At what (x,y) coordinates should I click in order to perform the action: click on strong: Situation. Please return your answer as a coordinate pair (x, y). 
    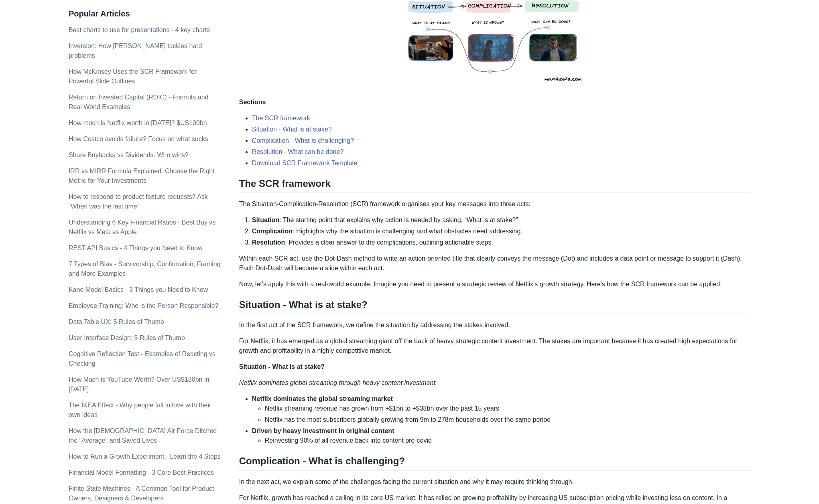
    Looking at the image, I should click on (266, 220).